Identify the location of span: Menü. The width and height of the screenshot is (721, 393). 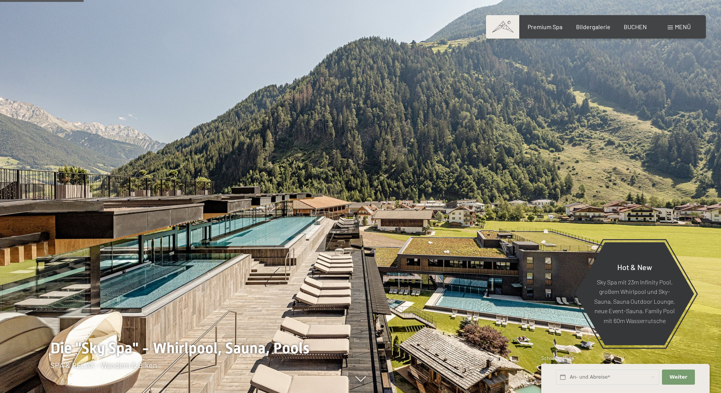
(683, 27).